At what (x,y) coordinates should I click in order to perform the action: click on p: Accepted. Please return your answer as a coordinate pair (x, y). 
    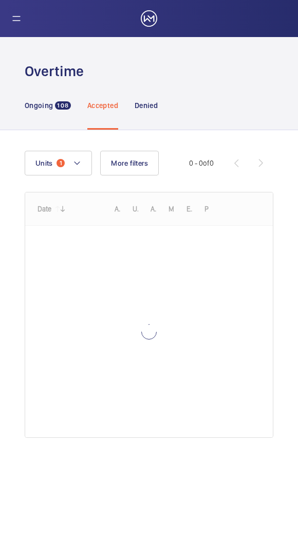
    Looking at the image, I should click on (103, 105).